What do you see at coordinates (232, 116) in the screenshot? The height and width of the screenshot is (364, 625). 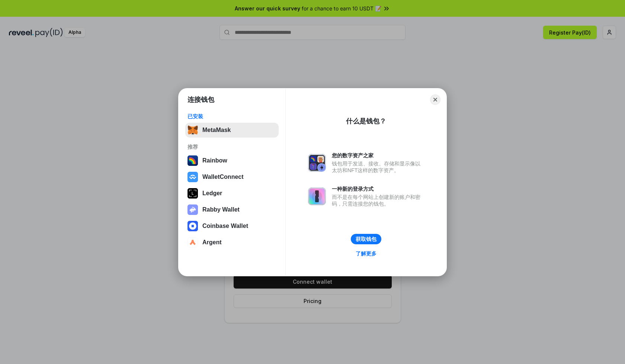 I see `div: 已安装` at bounding box center [232, 116].